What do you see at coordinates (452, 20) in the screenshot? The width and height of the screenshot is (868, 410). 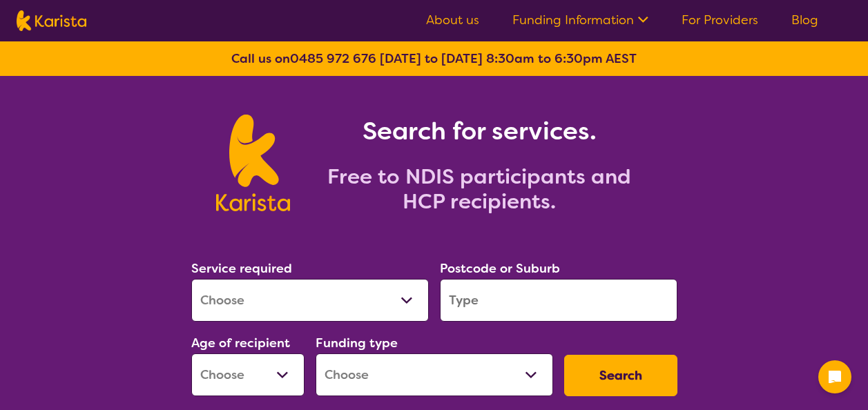 I see `a: About us` at bounding box center [452, 20].